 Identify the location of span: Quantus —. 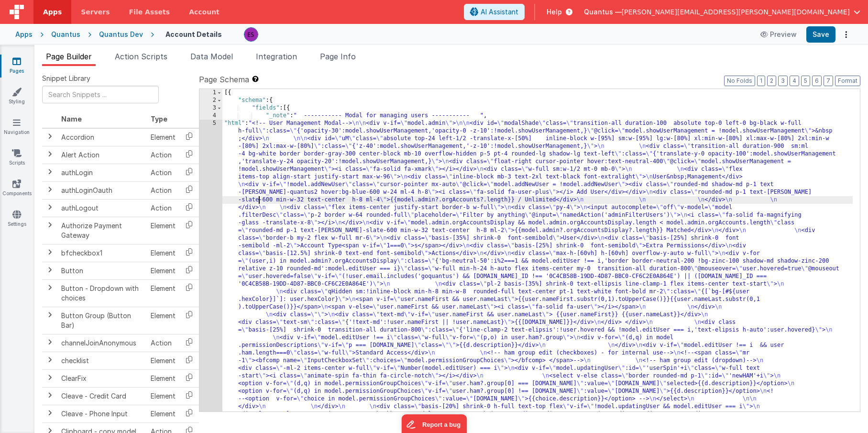
(603, 12).